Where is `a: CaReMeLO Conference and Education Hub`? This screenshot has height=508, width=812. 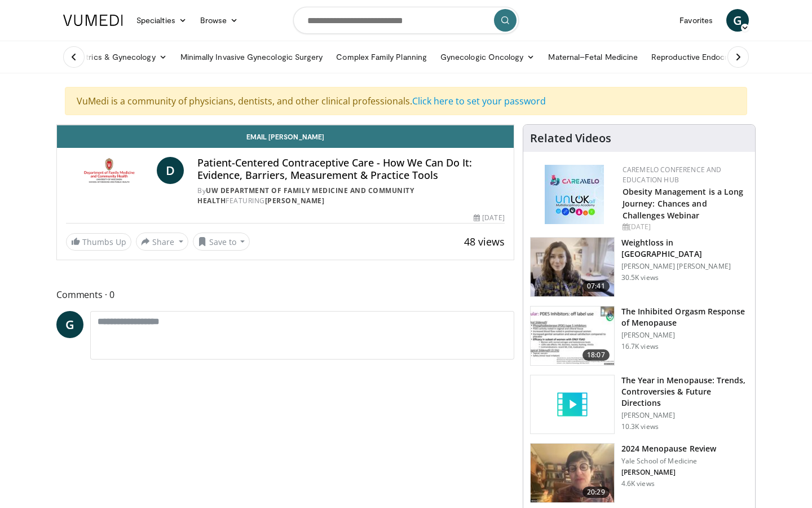 a: CaReMeLO Conference and Education Hub is located at coordinates (672, 174).